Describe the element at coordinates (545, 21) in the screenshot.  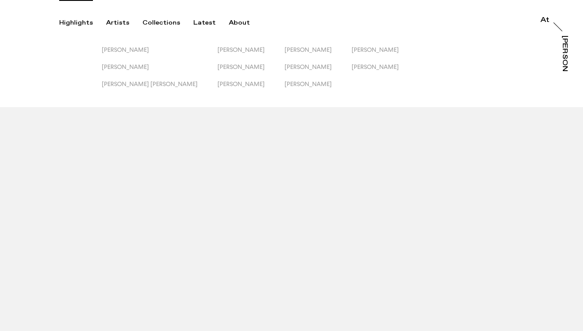
I see `a: At` at that location.